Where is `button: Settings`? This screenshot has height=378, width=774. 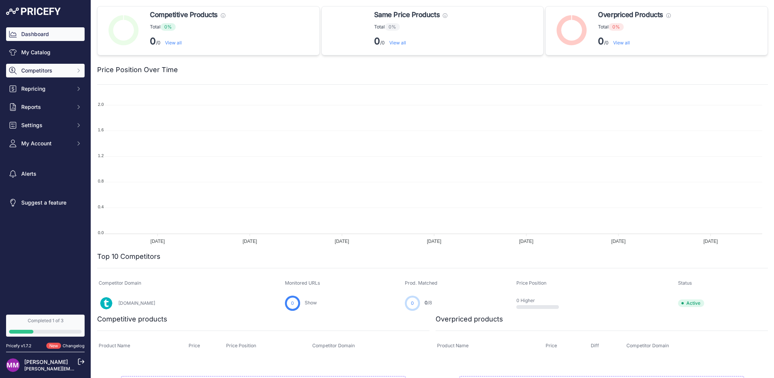
button: Settings is located at coordinates (45, 125).